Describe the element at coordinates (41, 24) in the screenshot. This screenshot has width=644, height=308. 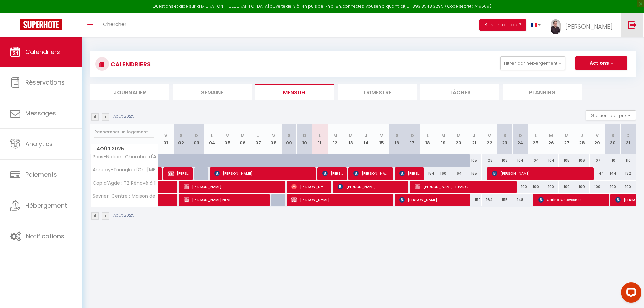
I see `img: Super Booking` at that location.